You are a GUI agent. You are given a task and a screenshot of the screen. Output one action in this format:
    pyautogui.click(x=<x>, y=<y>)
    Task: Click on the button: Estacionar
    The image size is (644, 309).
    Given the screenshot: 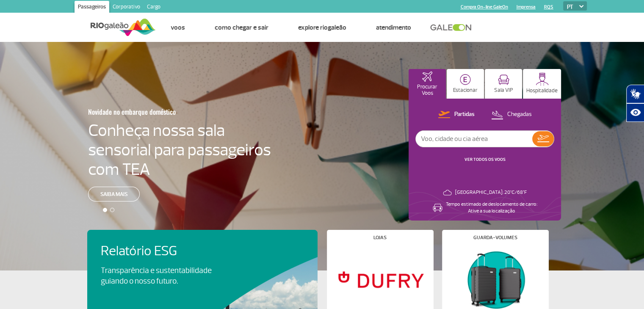 What is the action you would take?
    pyautogui.click(x=465, y=84)
    